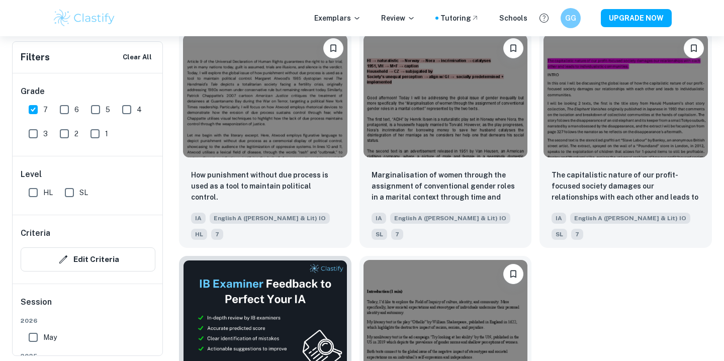 This screenshot has height=361, width=724. Describe the element at coordinates (626, 139) in the screenshot. I see `a: BookmarkThe capitalistic nature of our profit-focused society damages our relationships with each...` at that location.